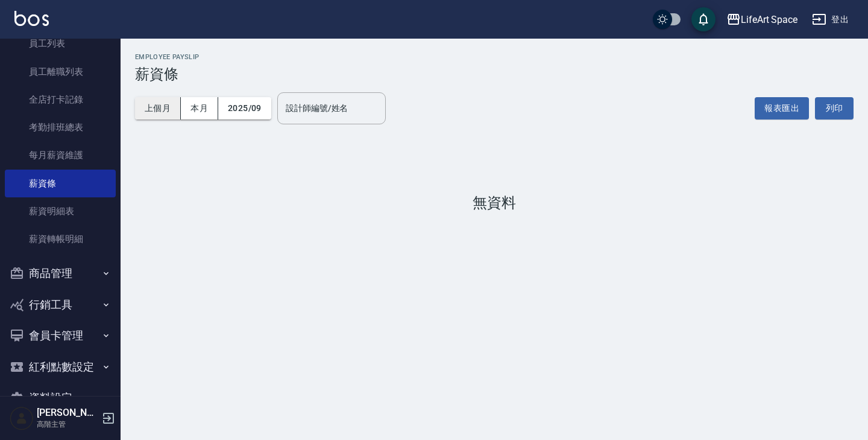 The image size is (868, 440). I want to click on button: 會員卡管理, so click(60, 335).